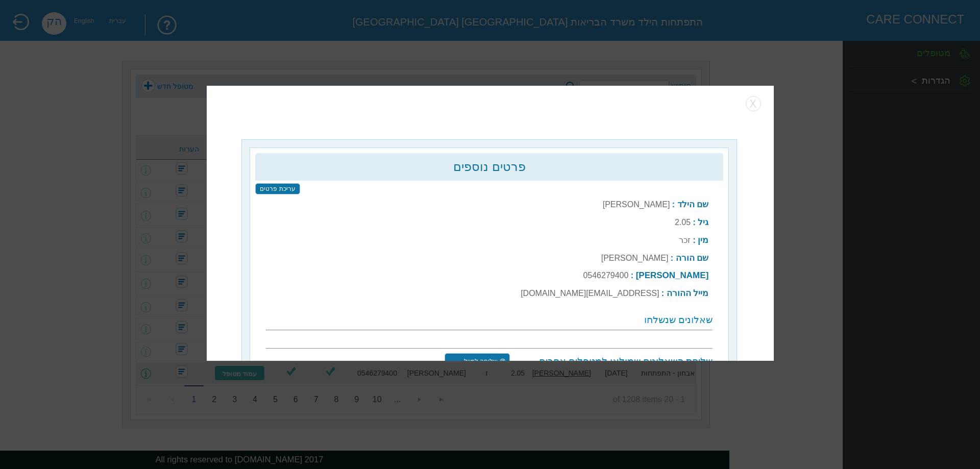 The image size is (980, 469). Describe the element at coordinates (703, 240) in the screenshot. I see `b: מין` at that location.